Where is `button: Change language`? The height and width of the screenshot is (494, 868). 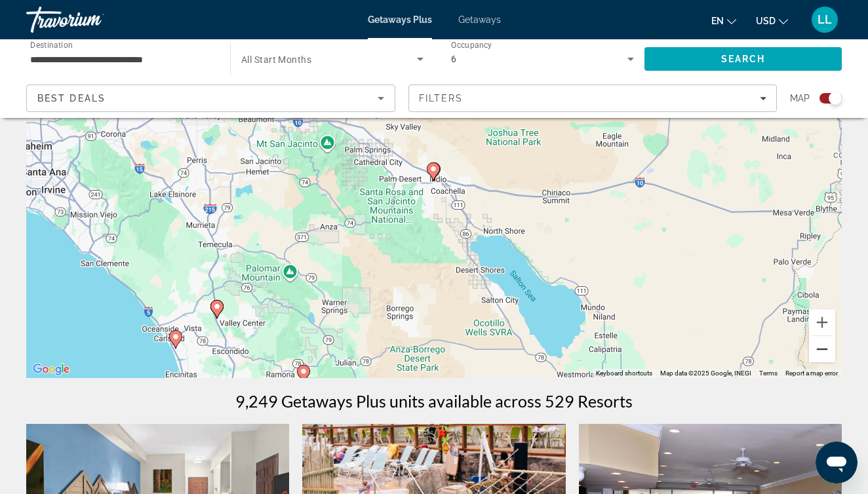
button: Change language is located at coordinates (723, 20).